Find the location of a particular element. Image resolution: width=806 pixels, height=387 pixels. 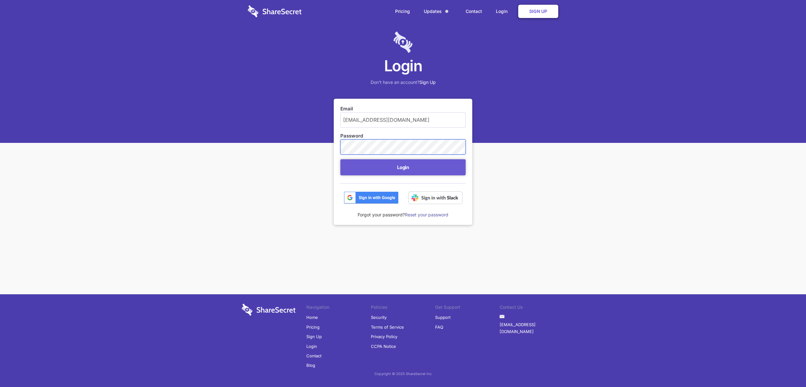

label: Email is located at coordinates (403, 109).